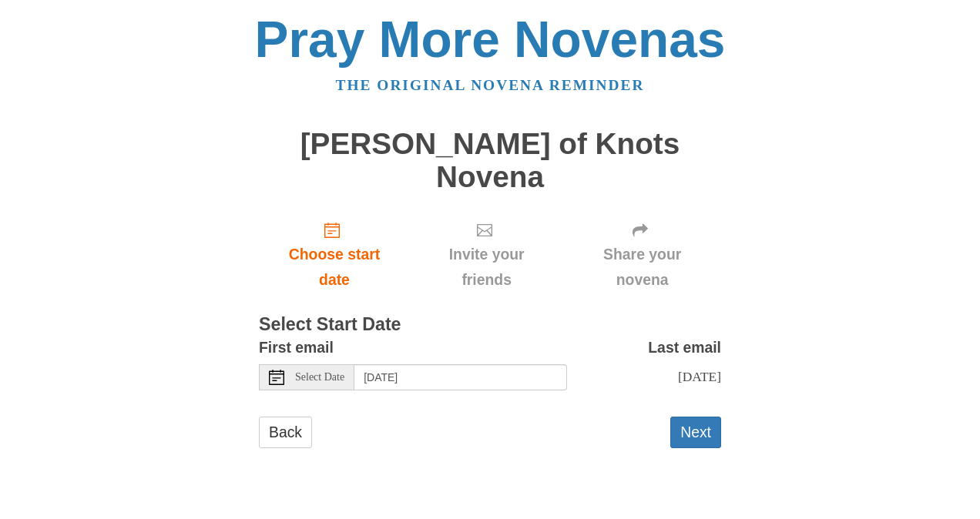 The height and width of the screenshot is (519, 980). I want to click on span: Select Date, so click(319, 377).